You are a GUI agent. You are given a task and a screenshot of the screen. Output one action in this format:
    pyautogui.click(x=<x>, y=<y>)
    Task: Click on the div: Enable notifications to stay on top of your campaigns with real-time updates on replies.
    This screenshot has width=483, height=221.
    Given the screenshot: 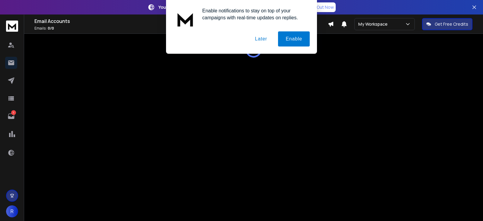 What is the action you would take?
    pyautogui.click(x=254, y=14)
    